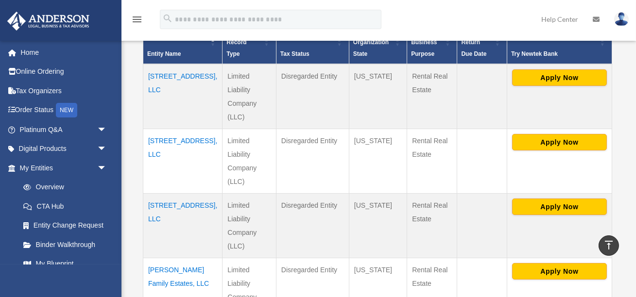 This screenshot has width=636, height=297. What do you see at coordinates (63, 188) in the screenshot?
I see `a: Overview` at bounding box center [63, 188].